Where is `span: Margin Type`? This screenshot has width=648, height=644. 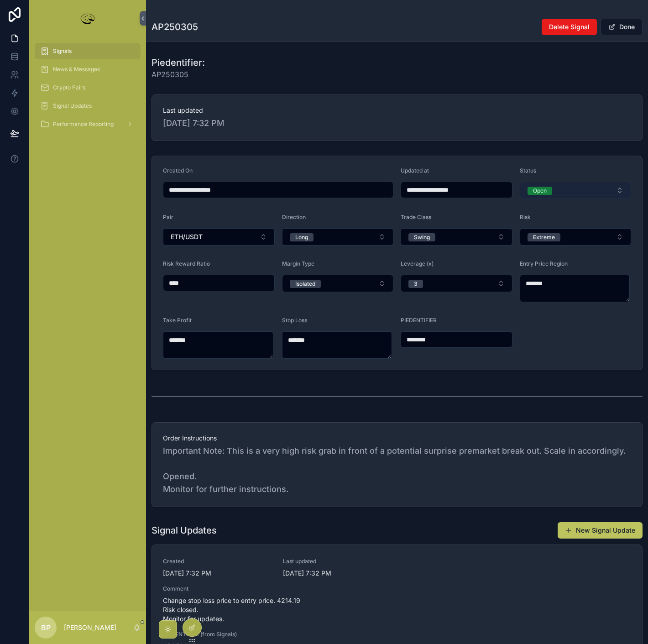
span: Margin Type is located at coordinates (298, 263).